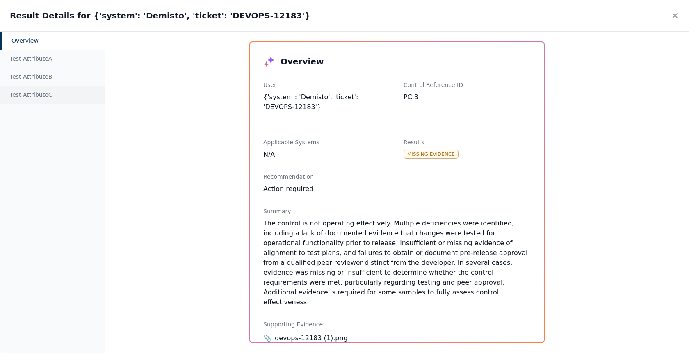 The image size is (689, 353). What do you see at coordinates (327, 142) in the screenshot?
I see `div: Applicable Systems` at bounding box center [327, 142].